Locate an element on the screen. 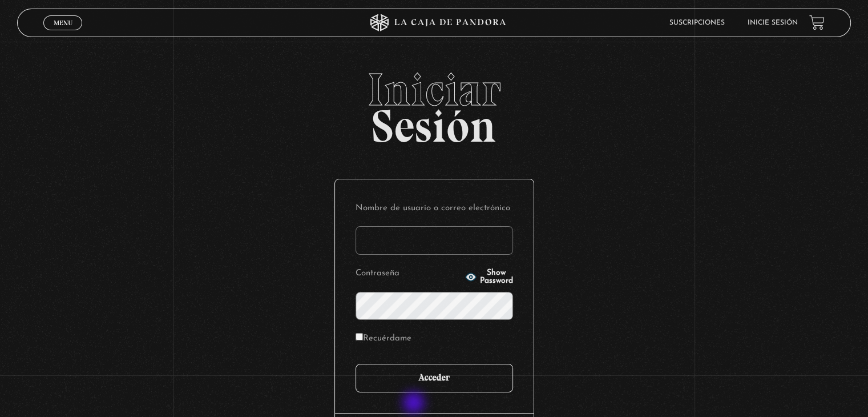 The image size is (868, 417). span: Menu is located at coordinates (63, 23).